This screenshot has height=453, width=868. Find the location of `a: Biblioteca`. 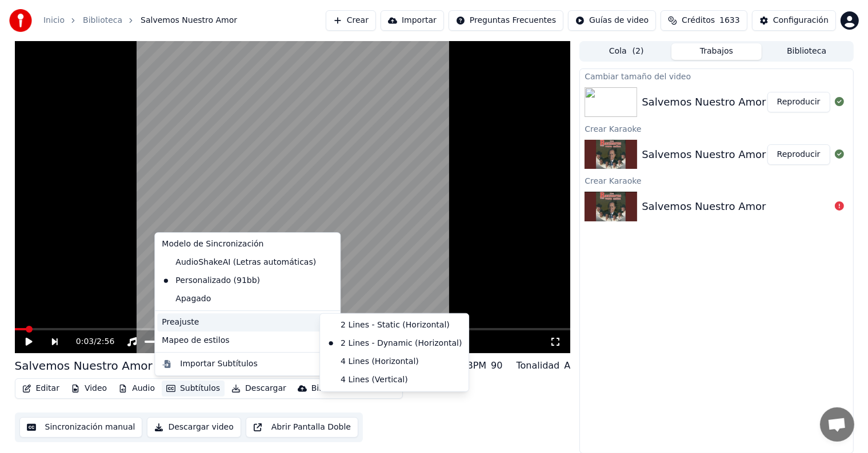

a: Biblioteca is located at coordinates (102, 21).